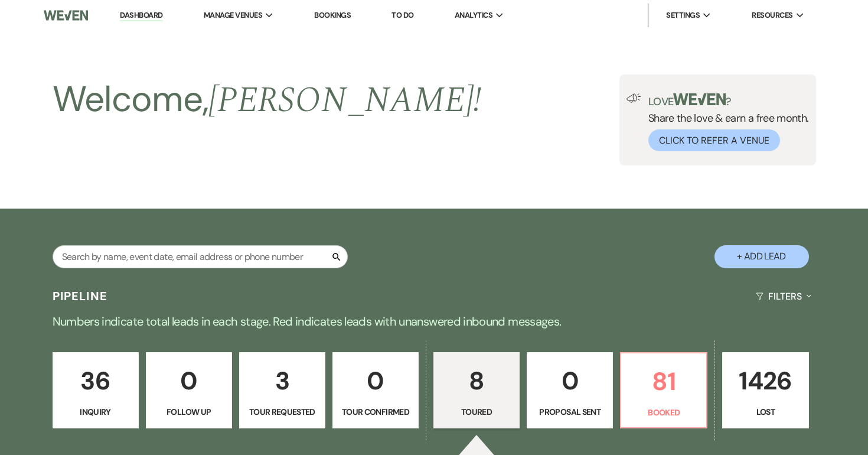  What do you see at coordinates (189, 390) in the screenshot?
I see `a: 0Follow Up` at bounding box center [189, 390].